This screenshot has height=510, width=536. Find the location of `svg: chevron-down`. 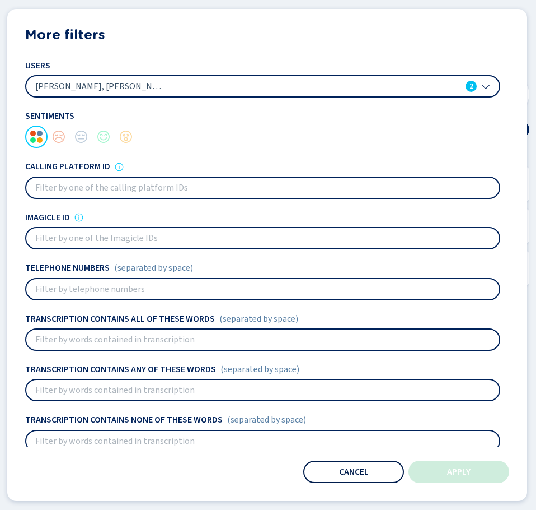

svg: chevron-down is located at coordinates (486, 86).